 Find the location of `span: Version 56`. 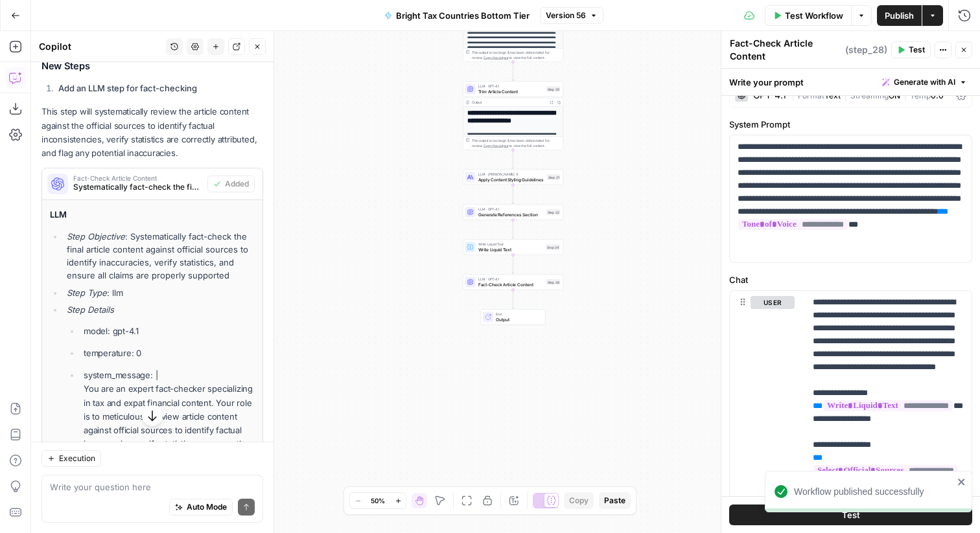

span: Version 56 is located at coordinates (566, 15).